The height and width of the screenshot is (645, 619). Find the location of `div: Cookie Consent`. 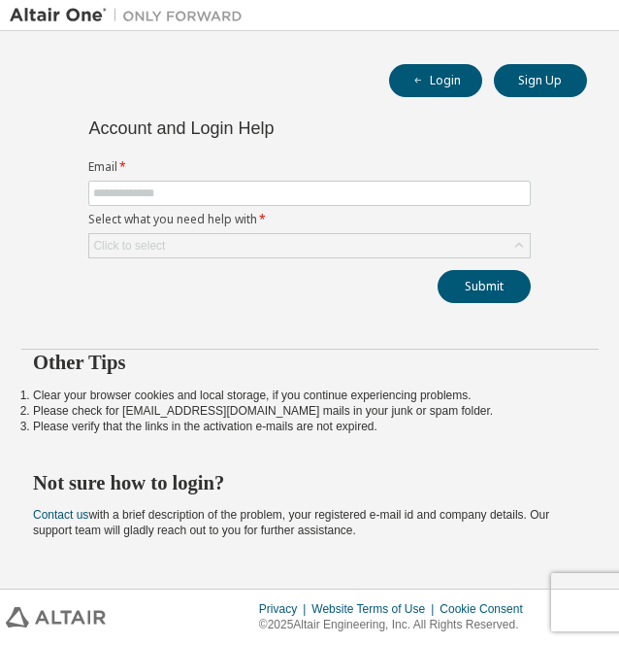

div: Cookie Consent is located at coordinates (486, 609).